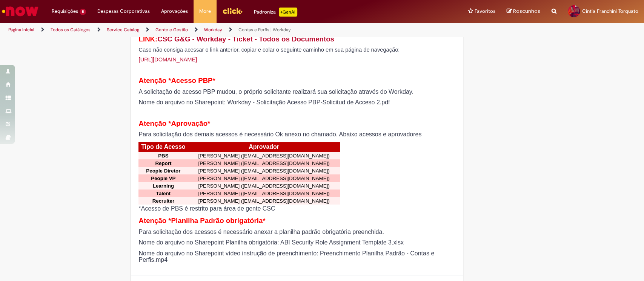 This screenshot has width=644, height=281. Describe the element at coordinates (271, 242) in the screenshot. I see `span: Nome do arquivo no Sharepoint Planilha obrigatória: ABI Security Role Assignment Template 3.xlsx` at that location.